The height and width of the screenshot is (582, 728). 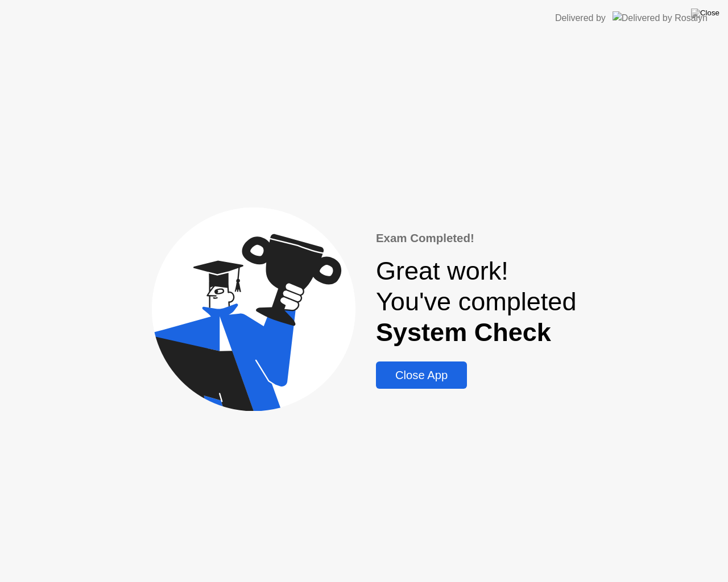 What do you see at coordinates (463, 332) in the screenshot?
I see `b: System Check` at bounding box center [463, 332].